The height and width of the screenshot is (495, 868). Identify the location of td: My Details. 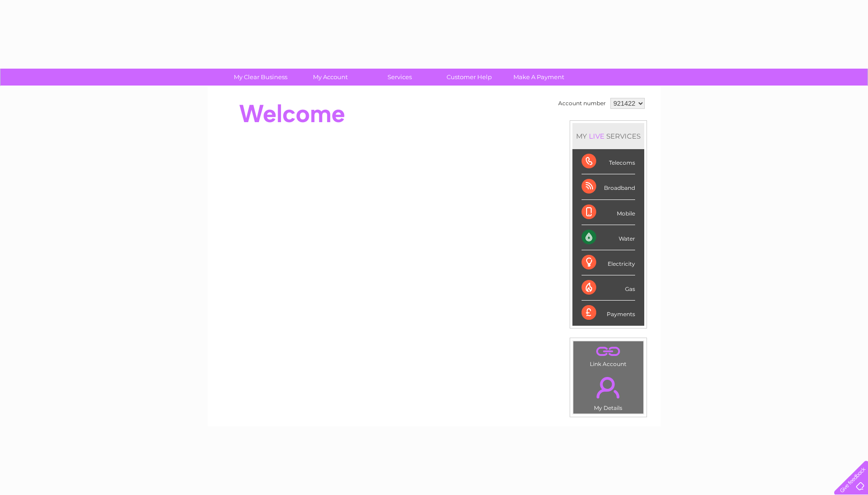
(608, 392).